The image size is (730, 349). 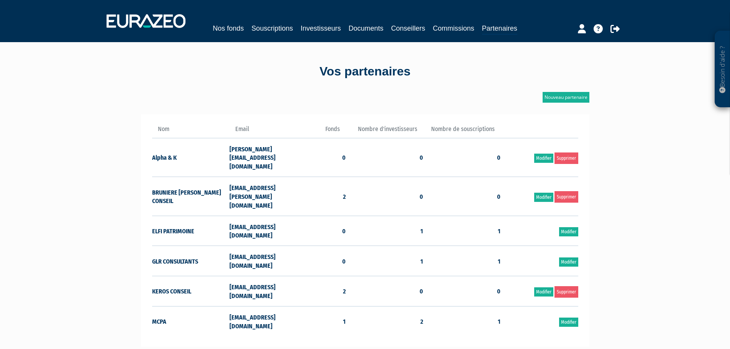 What do you see at coordinates (326, 131) in the screenshot?
I see `th: Fonds` at bounding box center [326, 131].